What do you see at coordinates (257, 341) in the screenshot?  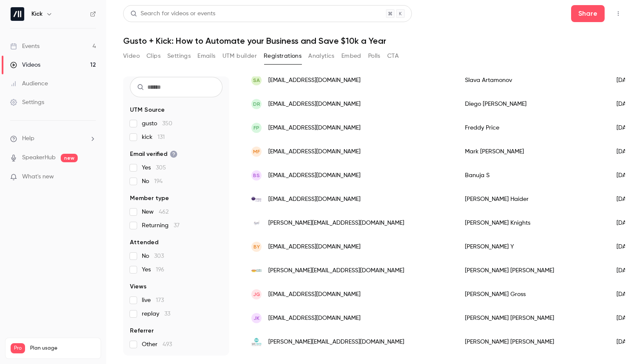 I see `img: safehavenaccounting.com` at bounding box center [257, 341].